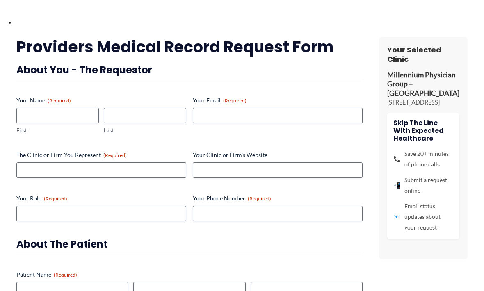  What do you see at coordinates (57, 130) in the screenshot?
I see `label: First` at bounding box center [57, 130].